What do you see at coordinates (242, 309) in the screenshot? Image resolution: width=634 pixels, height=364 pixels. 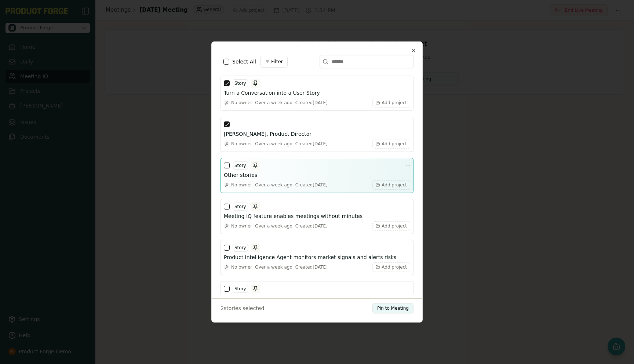 I see `span: 2 stories selected` at bounding box center [242, 309].